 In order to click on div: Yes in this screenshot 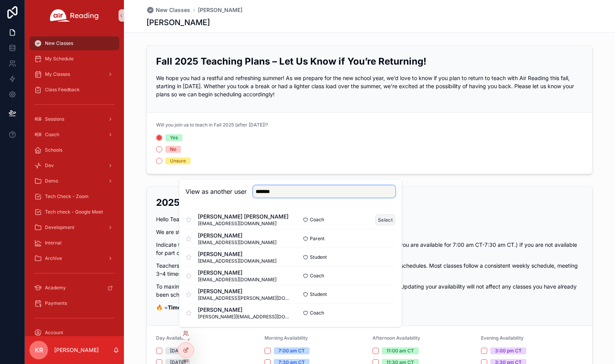, I will do `click(174, 138)`.